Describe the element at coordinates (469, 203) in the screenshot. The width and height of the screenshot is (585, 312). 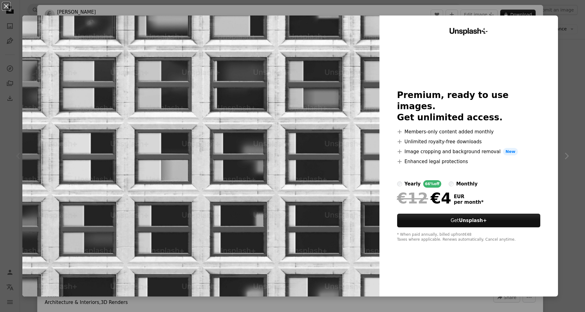
I see `span: per month *` at that location.